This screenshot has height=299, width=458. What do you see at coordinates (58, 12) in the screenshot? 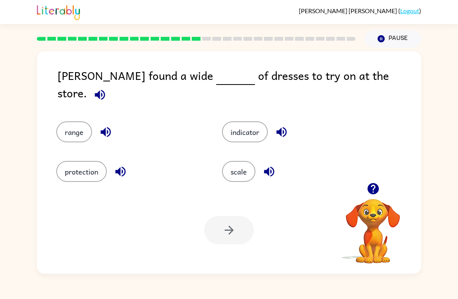
I see `img: Literably` at bounding box center [58, 12].